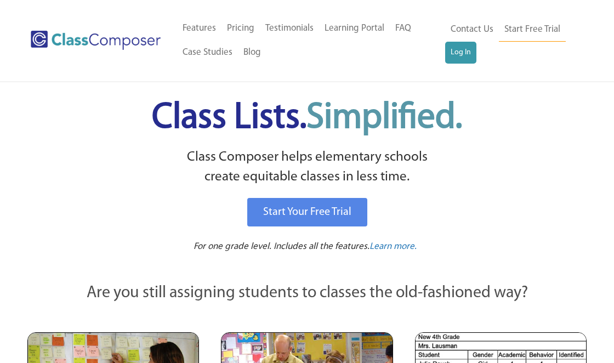 The height and width of the screenshot is (363, 614). Describe the element at coordinates (307, 212) in the screenshot. I see `a: Start Your Free Trial` at that location.